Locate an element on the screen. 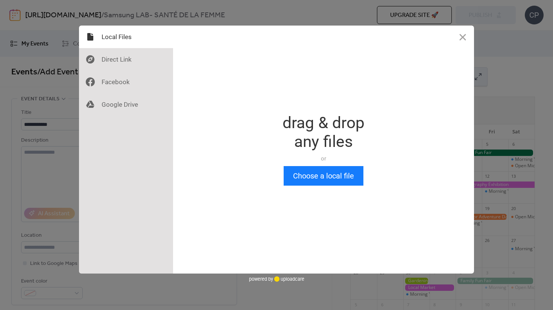 The image size is (553, 310). div: drag & drop any files is located at coordinates (323, 132).